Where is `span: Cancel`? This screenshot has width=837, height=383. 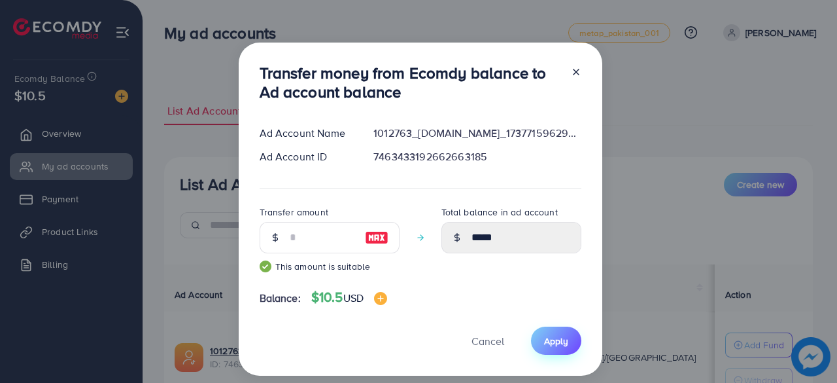 span: Cancel is located at coordinates (488, 341).